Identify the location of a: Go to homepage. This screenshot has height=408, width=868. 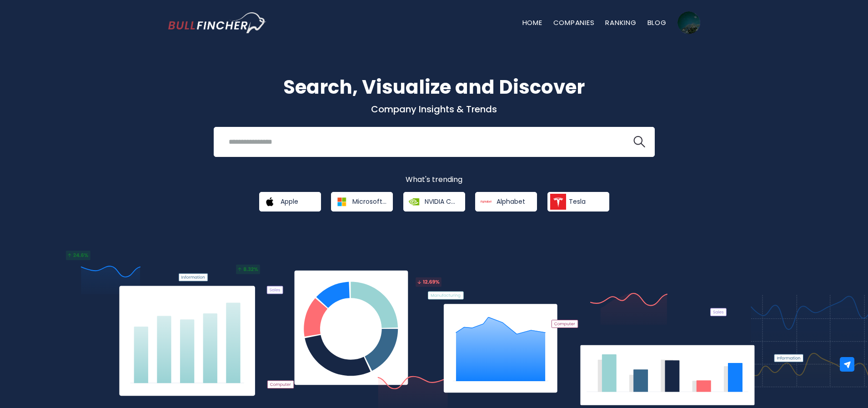
(217, 23).